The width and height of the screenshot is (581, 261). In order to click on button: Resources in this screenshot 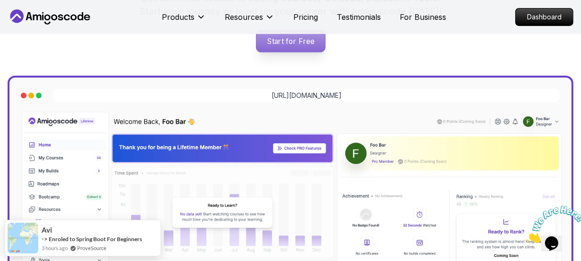, I will do `click(249, 21)`.